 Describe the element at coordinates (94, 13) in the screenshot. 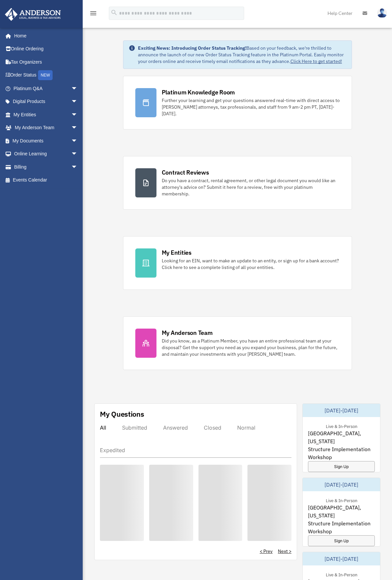

I see `i: menu` at that location.